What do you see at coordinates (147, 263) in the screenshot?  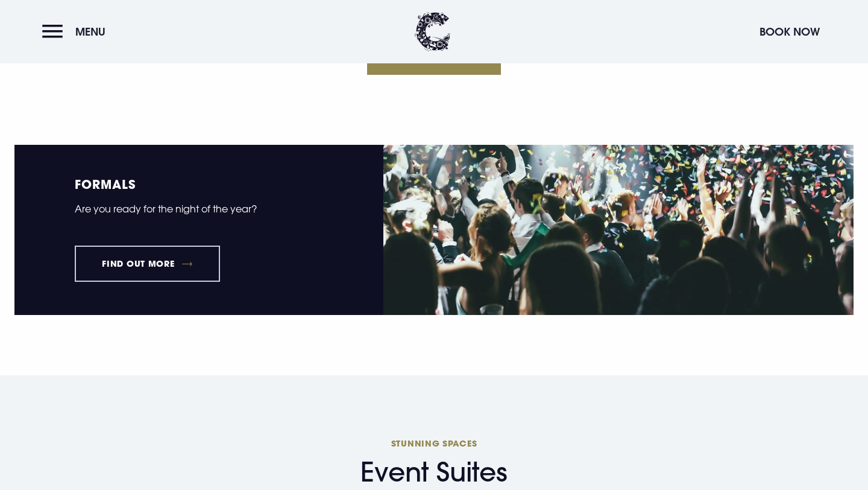 I see `a: Find out more` at bounding box center [147, 263].